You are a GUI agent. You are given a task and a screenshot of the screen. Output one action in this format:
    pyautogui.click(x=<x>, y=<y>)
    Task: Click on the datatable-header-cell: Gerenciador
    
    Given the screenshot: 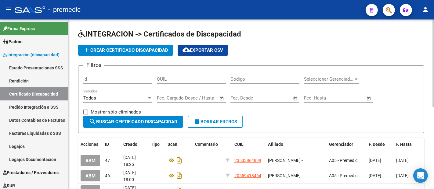 What is the action you would take?
    pyautogui.click(x=346, y=145)
    